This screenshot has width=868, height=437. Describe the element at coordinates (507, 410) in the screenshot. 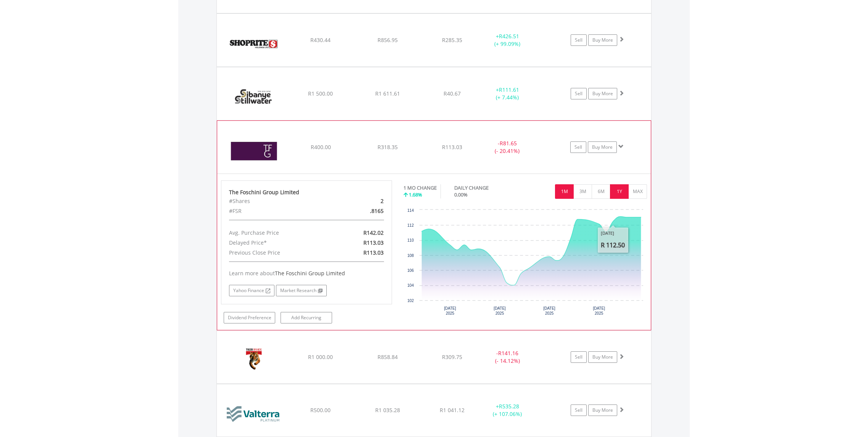

I see `div: + (+ 107.06%)` at that location.